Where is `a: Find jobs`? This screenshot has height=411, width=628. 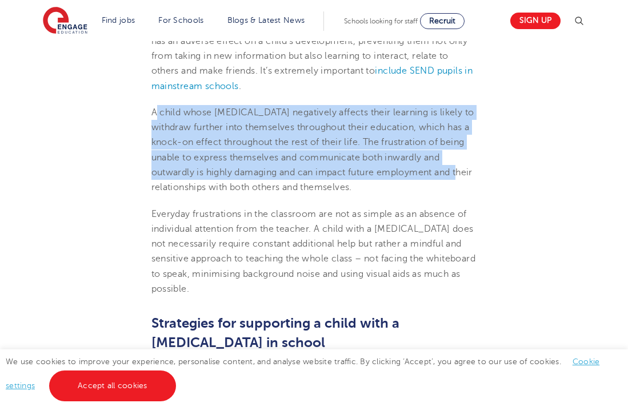
a: Find jobs is located at coordinates (118, 20).